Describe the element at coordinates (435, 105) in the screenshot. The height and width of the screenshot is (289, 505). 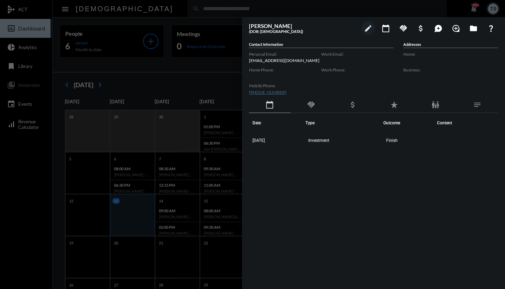
I see `mat-icon: family_restroom` at that location.